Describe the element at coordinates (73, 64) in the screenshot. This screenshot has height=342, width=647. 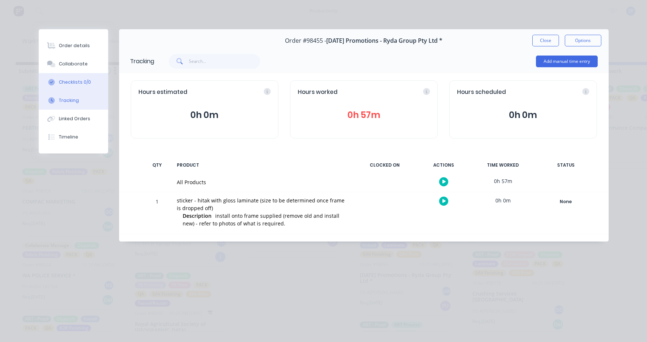
I see `button: Collaborate` at that location.